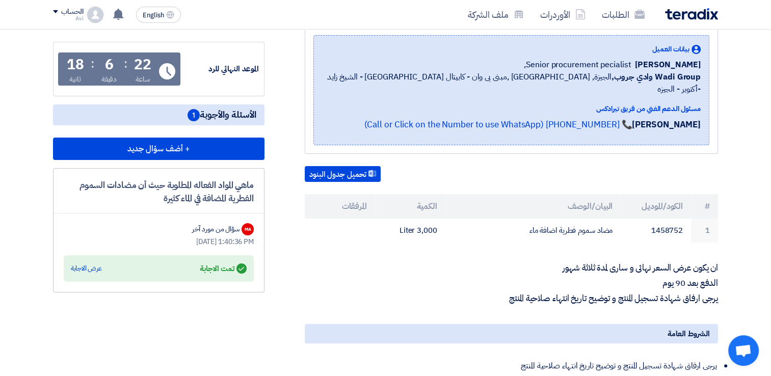 Image resolution: width=771 pixels, height=376 pixels. What do you see at coordinates (533, 206) in the screenshot?
I see `th: البيان/الوصف` at bounding box center [533, 206].